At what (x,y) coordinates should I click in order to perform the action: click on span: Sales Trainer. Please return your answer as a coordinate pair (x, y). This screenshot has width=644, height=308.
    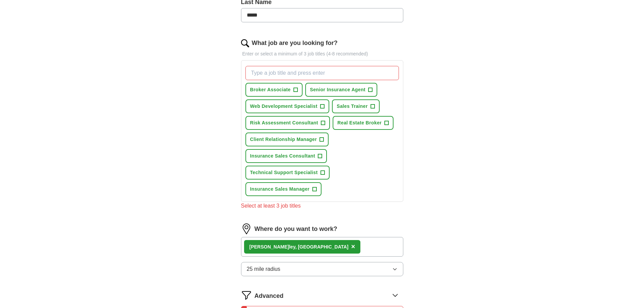
    Looking at the image, I should click on (352, 106).